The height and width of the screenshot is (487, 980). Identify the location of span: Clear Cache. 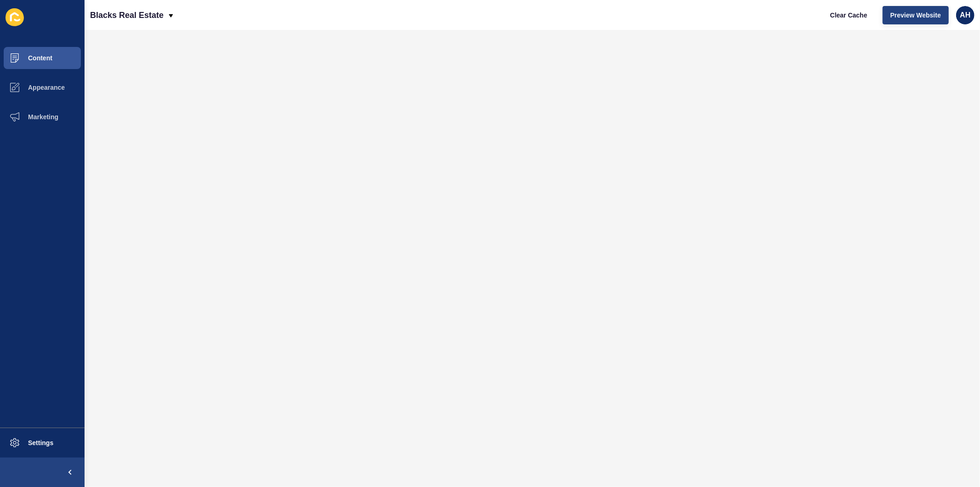
(849, 15).